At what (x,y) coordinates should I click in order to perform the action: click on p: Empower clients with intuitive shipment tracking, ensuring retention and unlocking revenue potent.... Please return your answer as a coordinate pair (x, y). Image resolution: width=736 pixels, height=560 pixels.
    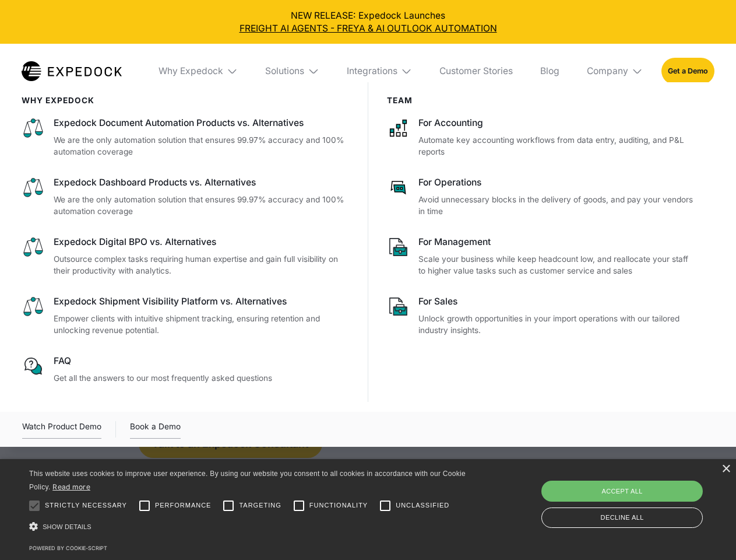
    Looking at the image, I should click on (201, 324).